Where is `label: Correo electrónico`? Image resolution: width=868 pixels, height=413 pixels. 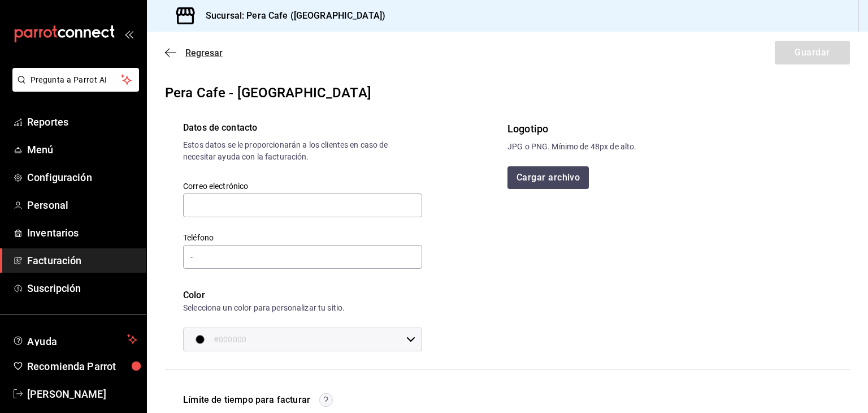 label: Correo electrónico is located at coordinates (303, 186).